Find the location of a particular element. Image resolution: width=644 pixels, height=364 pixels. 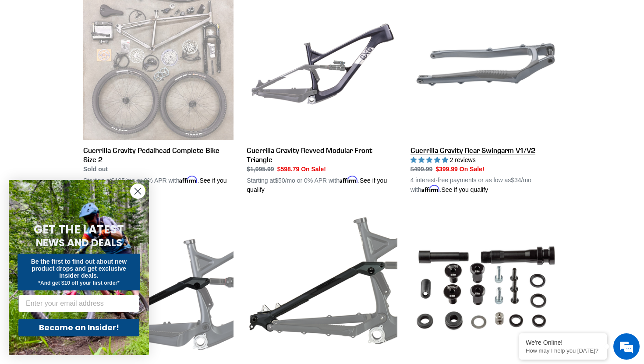

div: We're Online! is located at coordinates (563, 342).